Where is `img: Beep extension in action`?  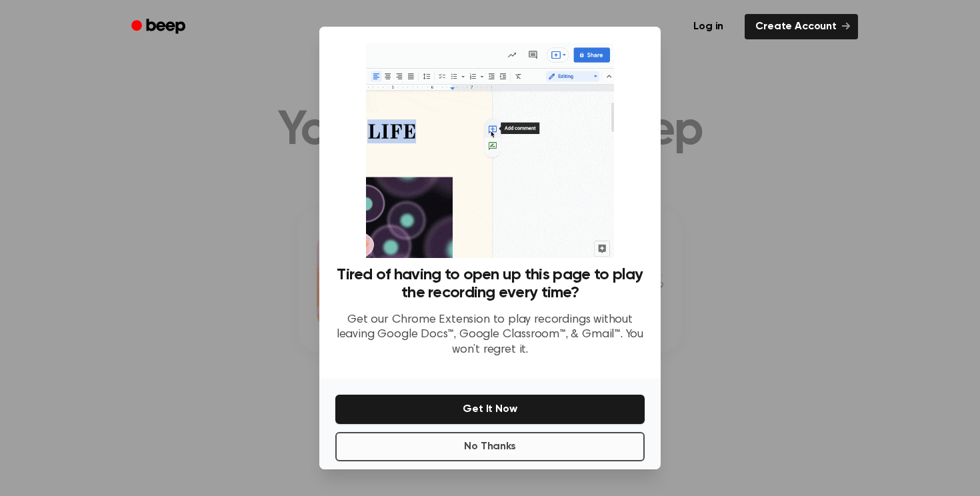 img: Beep extension in action is located at coordinates (490, 150).